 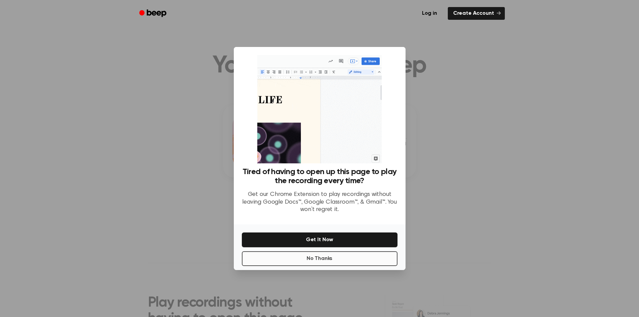 What do you see at coordinates (320, 240) in the screenshot?
I see `button: Get It Now` at bounding box center [320, 240].